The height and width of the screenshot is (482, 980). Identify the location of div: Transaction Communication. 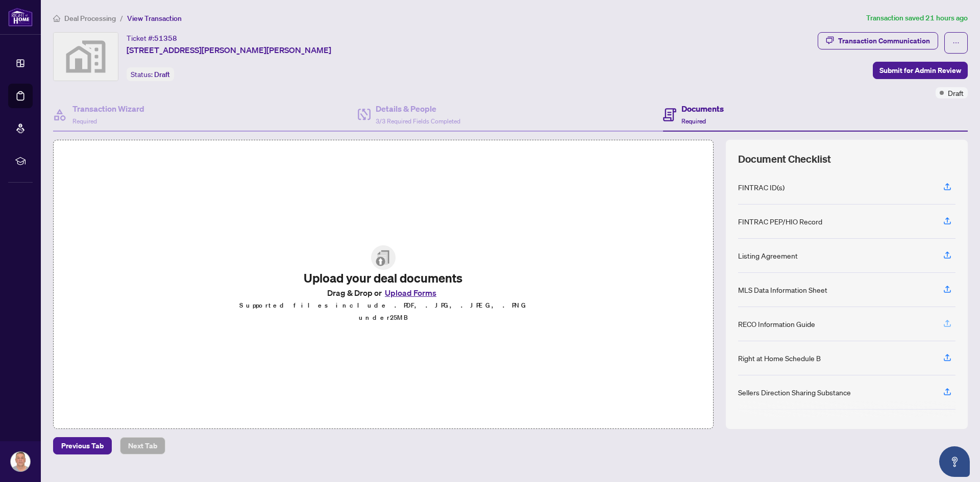
(884, 41).